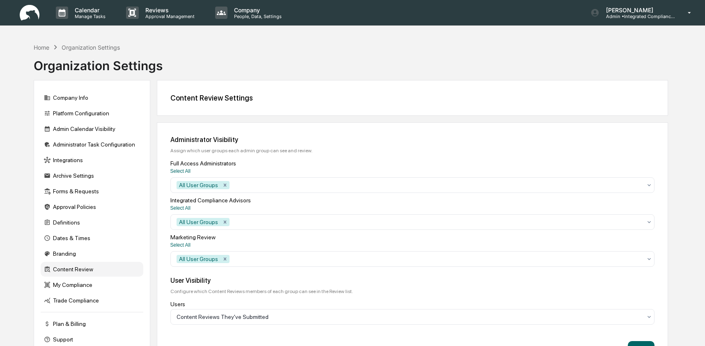 The height and width of the screenshot is (346, 705). Describe the element at coordinates (92, 324) in the screenshot. I see `div: Plan & Billing` at that location.